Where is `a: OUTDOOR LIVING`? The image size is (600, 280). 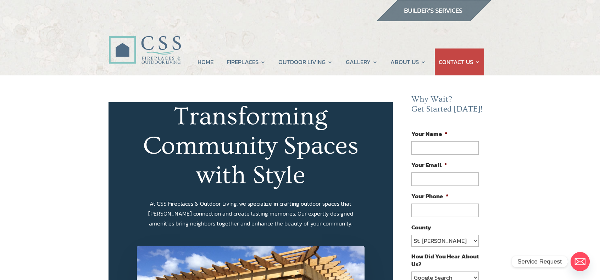 a: OUTDOOR LIVING is located at coordinates (305, 62).